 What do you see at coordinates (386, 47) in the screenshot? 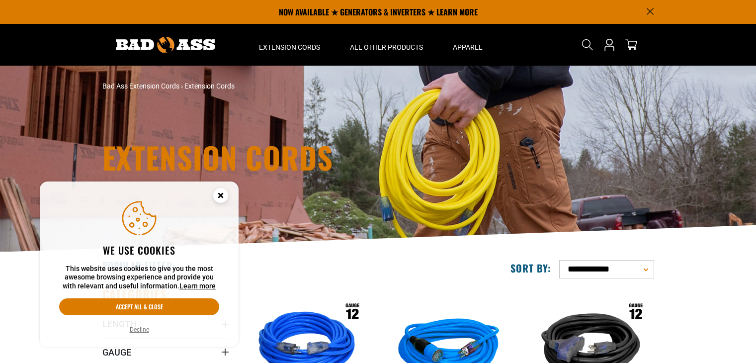
I see `span: All Other Products` at bounding box center [386, 47].